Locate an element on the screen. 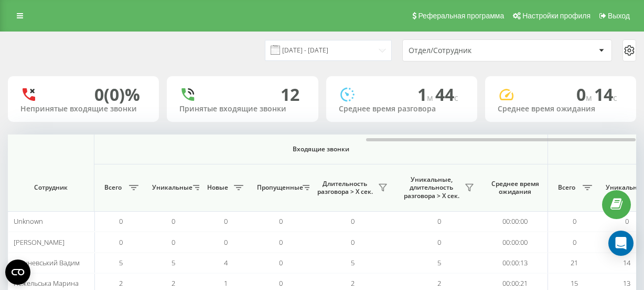 The image size is (644, 290). span: 15 is located at coordinates (574, 283).